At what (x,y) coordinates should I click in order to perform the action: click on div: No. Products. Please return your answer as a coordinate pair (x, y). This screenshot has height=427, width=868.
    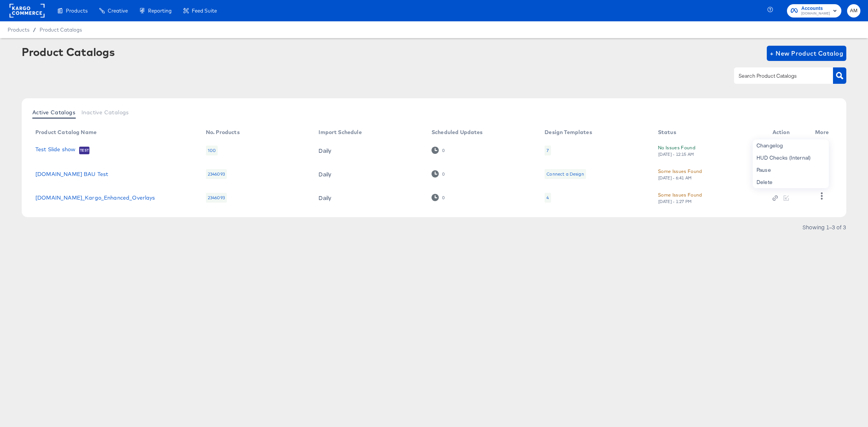
    Looking at the image, I should click on (223, 132).